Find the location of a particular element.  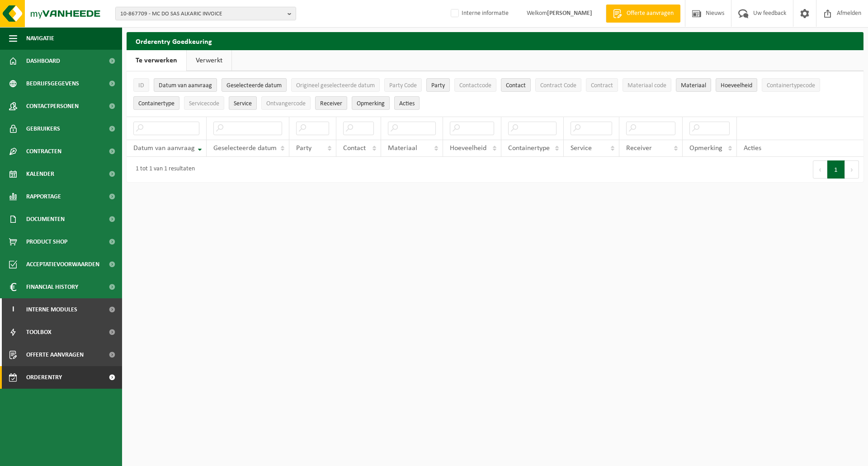

span: Financial History is located at coordinates (52, 287).